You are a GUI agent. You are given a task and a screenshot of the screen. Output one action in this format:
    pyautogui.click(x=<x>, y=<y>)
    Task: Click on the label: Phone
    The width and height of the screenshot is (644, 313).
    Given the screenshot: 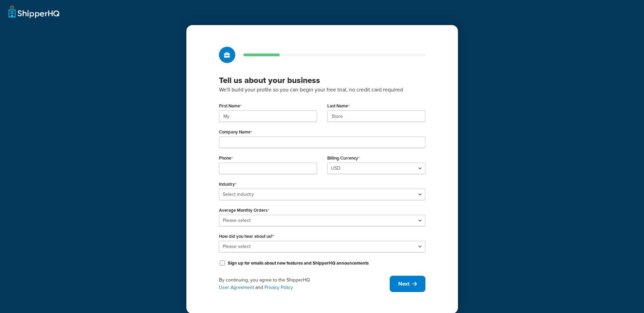 What is the action you would take?
    pyautogui.click(x=226, y=158)
    